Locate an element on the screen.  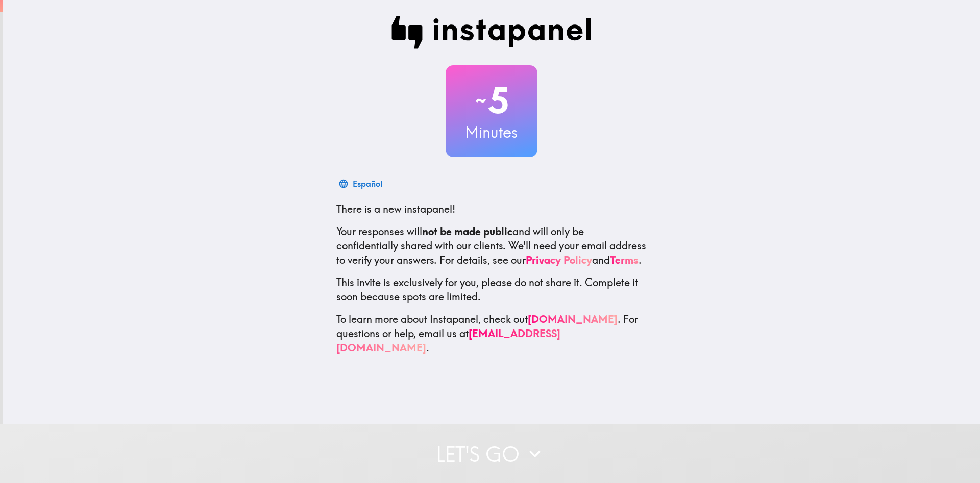
span: There is a new instapanel! is located at coordinates (395, 209).